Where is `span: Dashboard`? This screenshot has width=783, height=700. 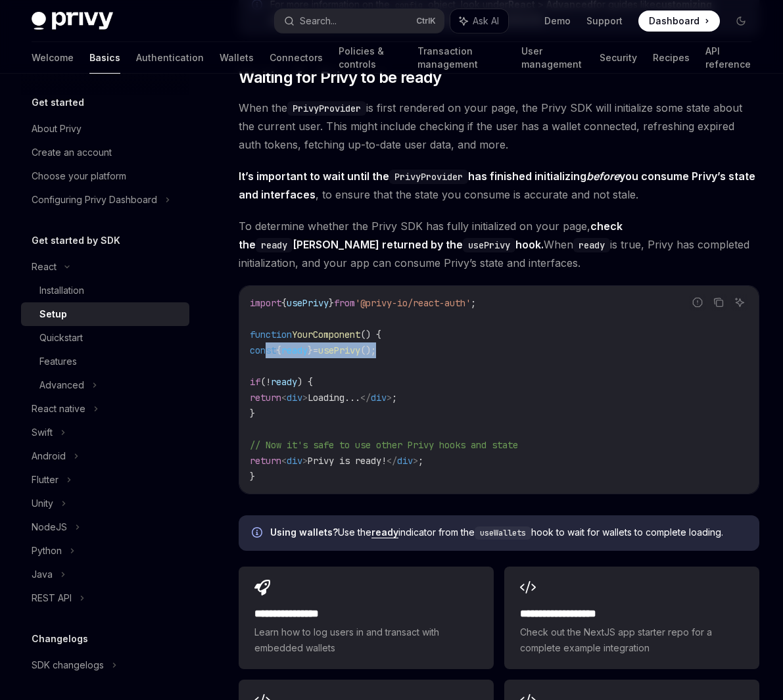
span: Dashboard is located at coordinates (673, 21).